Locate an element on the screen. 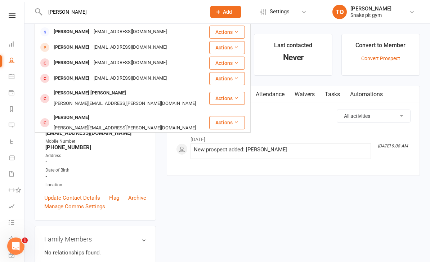 This screenshot has height=262, width=430. span: Add is located at coordinates (227, 12).